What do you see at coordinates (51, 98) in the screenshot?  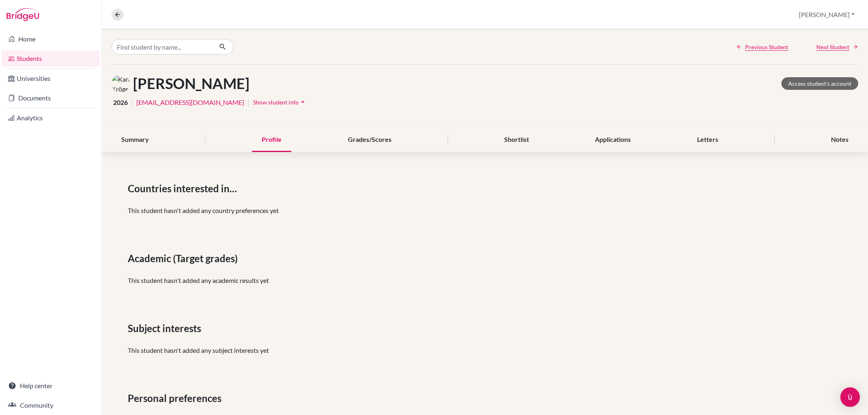 I see `a: Documents` at bounding box center [51, 98].